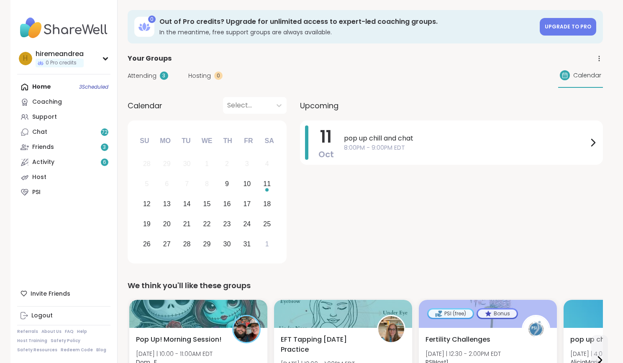  What do you see at coordinates (187, 204) in the screenshot?
I see `div: Choose Tuesday, October 14th, 2025` at bounding box center [187, 204].